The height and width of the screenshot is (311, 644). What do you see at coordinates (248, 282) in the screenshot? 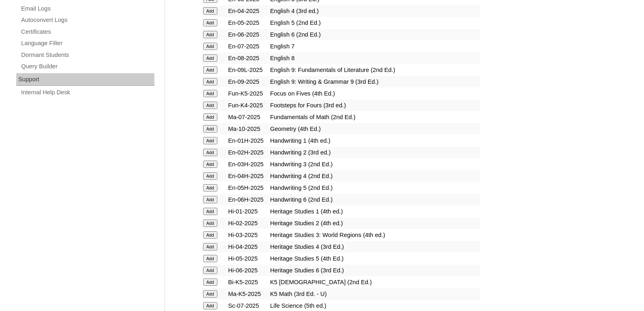
I see `td: Bi-K5-2025` at bounding box center [248, 282].